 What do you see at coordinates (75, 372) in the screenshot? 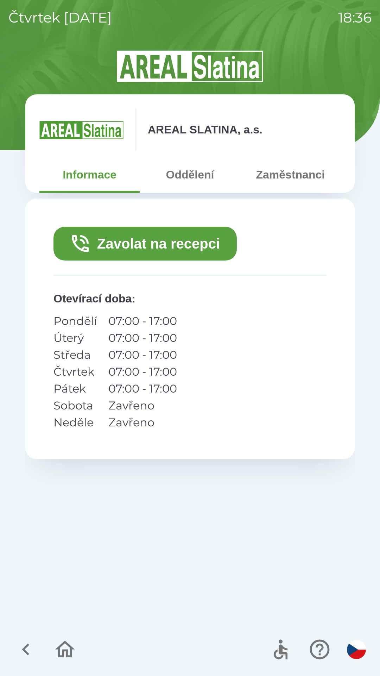
I see `p: Čtvrtek` at bounding box center [75, 372].